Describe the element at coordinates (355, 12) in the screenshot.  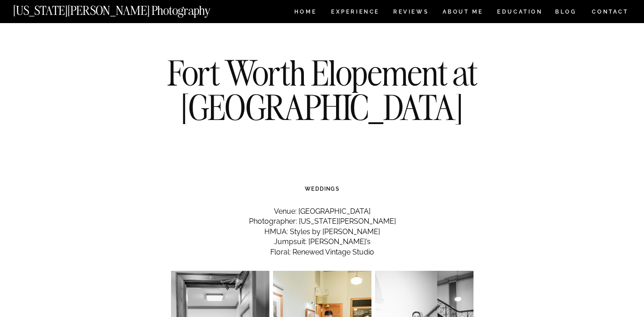
I see `a: Experience` at that location.